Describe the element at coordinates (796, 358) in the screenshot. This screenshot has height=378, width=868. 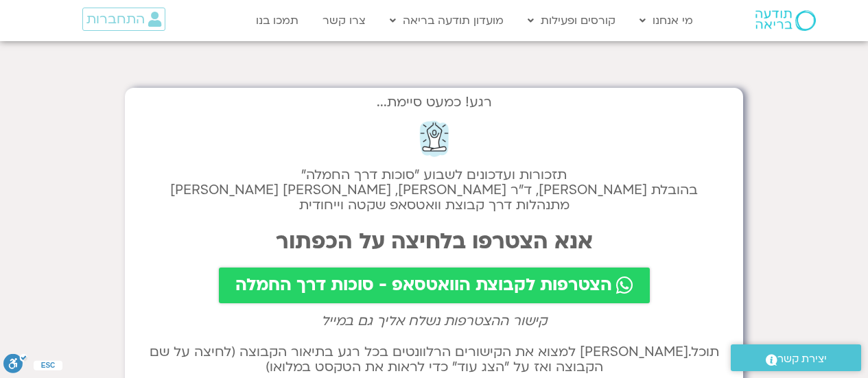
I see `a: יצירת קשר` at that location.